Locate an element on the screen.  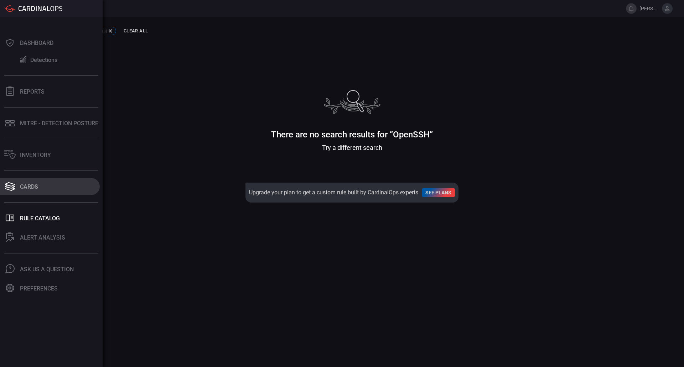
a: See plans is located at coordinates (438, 193).